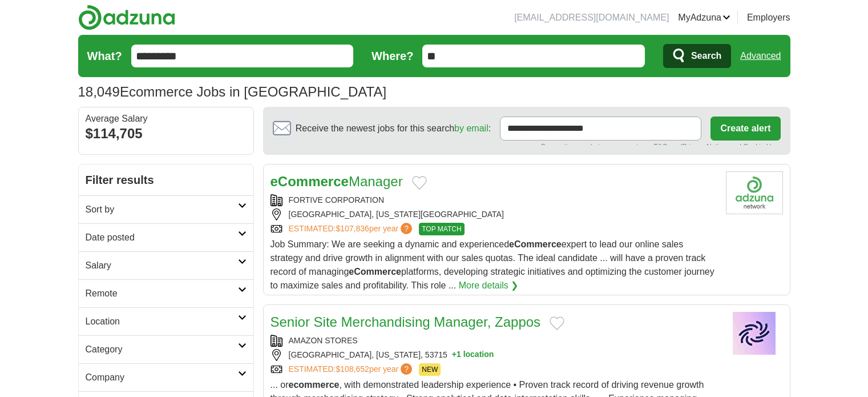  Describe the element at coordinates (493, 341) in the screenshot. I see `div: AMAZON STORES` at that location.